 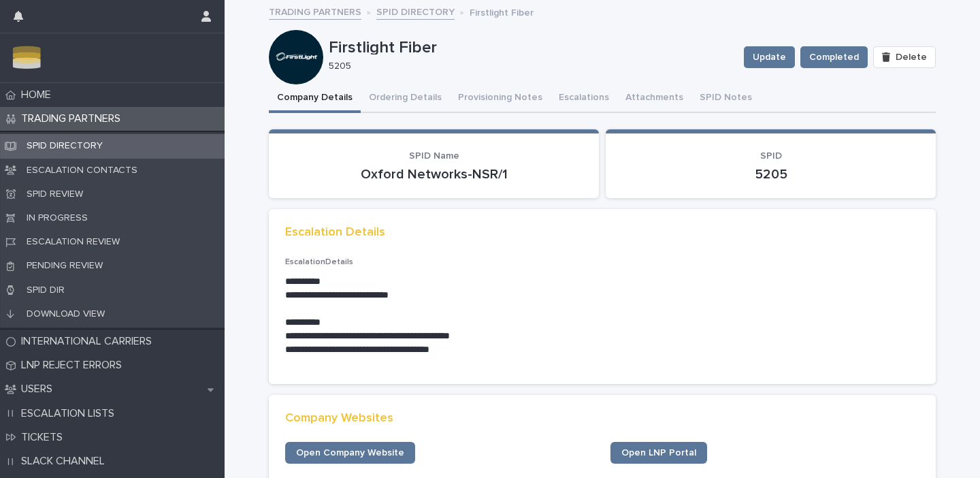 I want to click on span: Completed, so click(x=834, y=57).